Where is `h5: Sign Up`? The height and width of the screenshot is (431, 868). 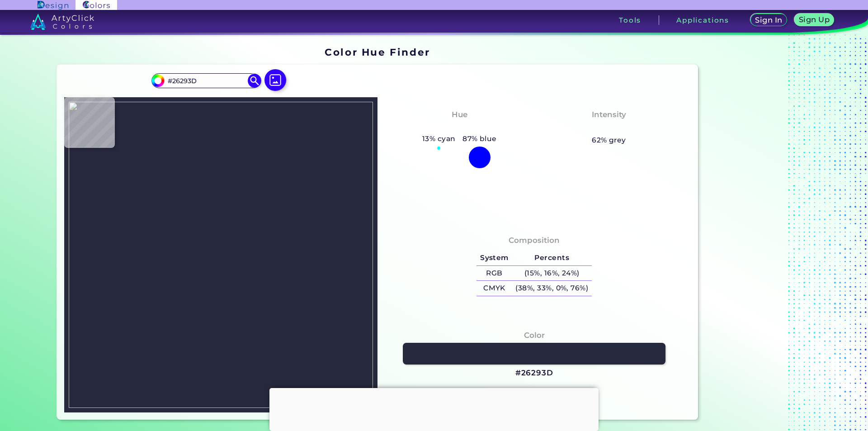
h5: Sign Up is located at coordinates (814, 20).